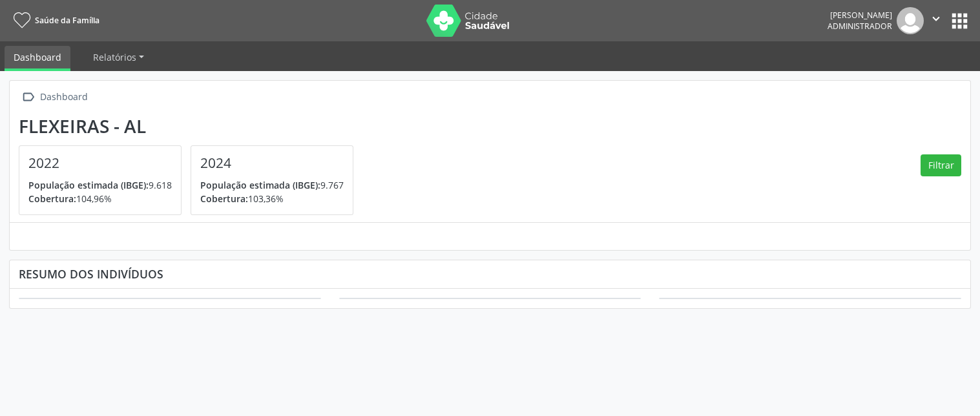  Describe the element at coordinates (100, 185) in the screenshot. I see `p: 9.618` at that location.